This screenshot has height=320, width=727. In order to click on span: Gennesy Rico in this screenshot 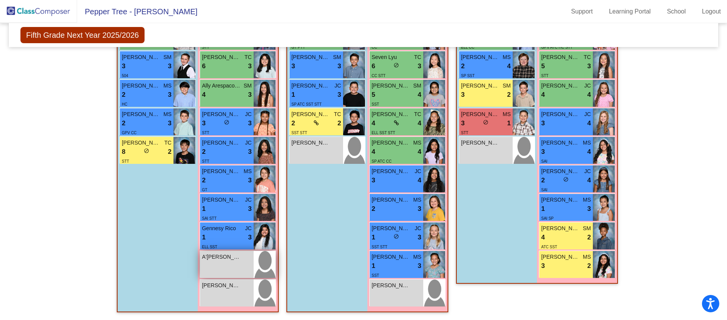, I will do `click(221, 228)`.